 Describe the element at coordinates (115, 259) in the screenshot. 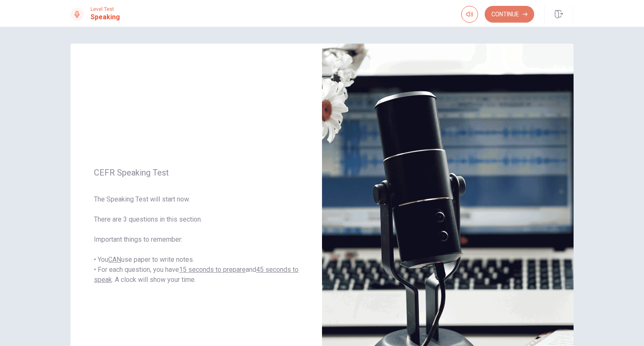

I see `u: CAN` at that location.